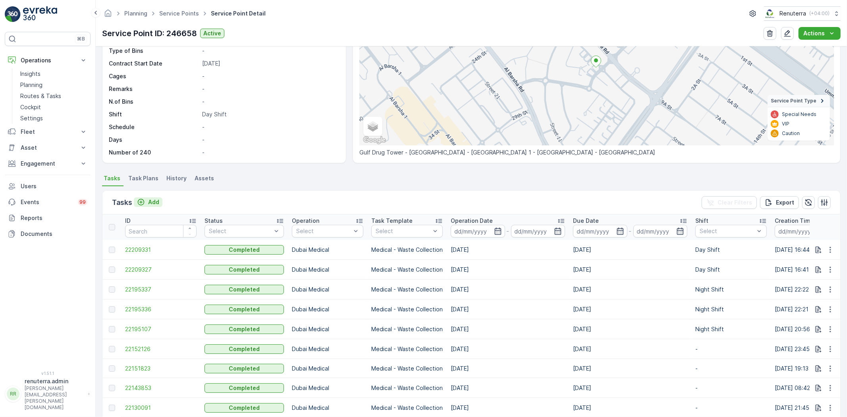 This screenshot has height=417, width=847. I want to click on span: 22209327, so click(161, 270).